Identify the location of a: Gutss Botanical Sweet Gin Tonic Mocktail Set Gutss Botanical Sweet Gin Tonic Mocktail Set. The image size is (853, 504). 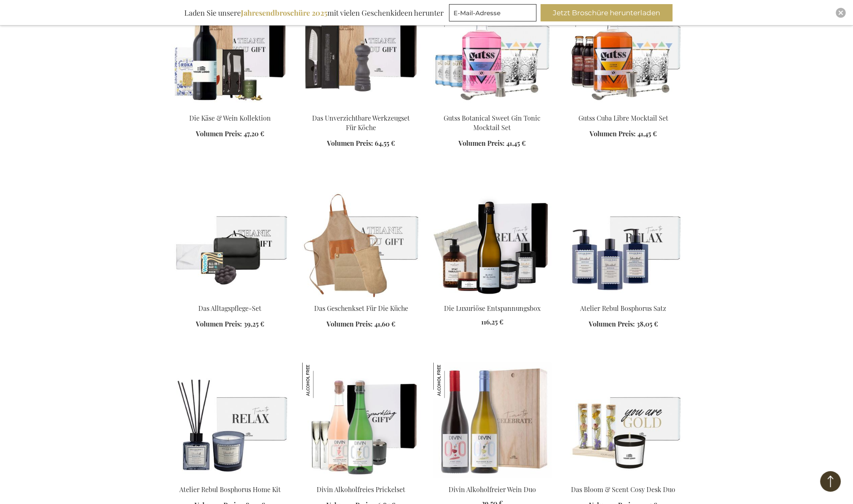
(492, 107).